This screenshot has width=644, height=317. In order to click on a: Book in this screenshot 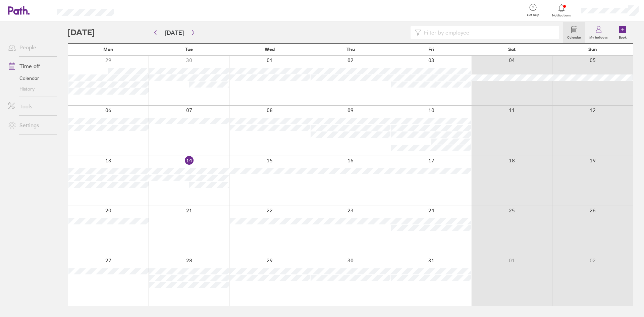, I will do `click(622, 33)`.